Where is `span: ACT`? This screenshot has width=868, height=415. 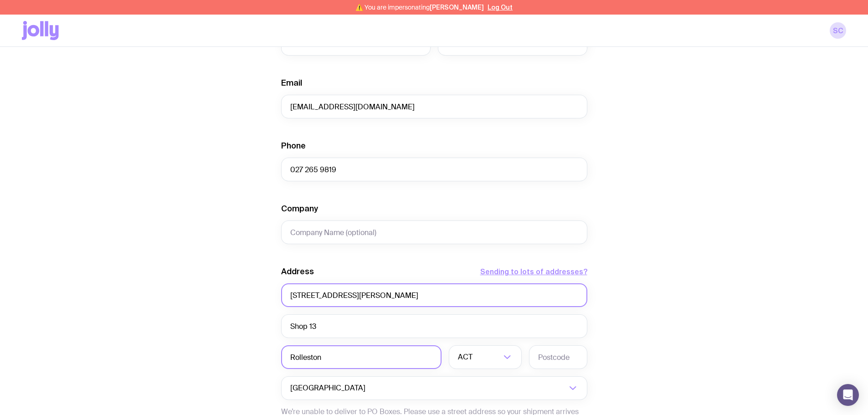 span: ACT is located at coordinates (466, 357).